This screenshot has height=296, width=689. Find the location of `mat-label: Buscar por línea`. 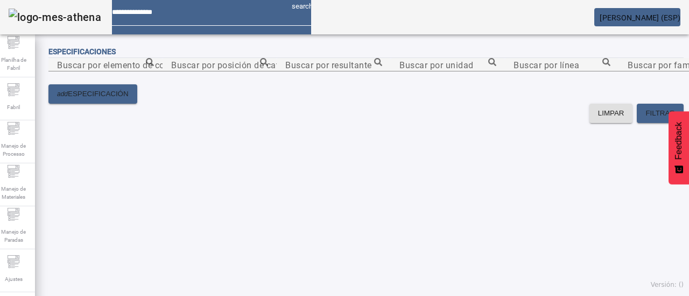

mat-label: Buscar por línea is located at coordinates (546, 65).